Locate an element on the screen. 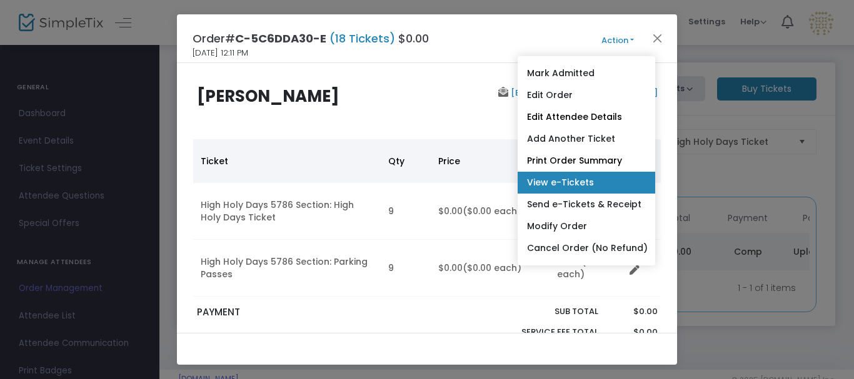  a: Edit Order is located at coordinates (586, 95).